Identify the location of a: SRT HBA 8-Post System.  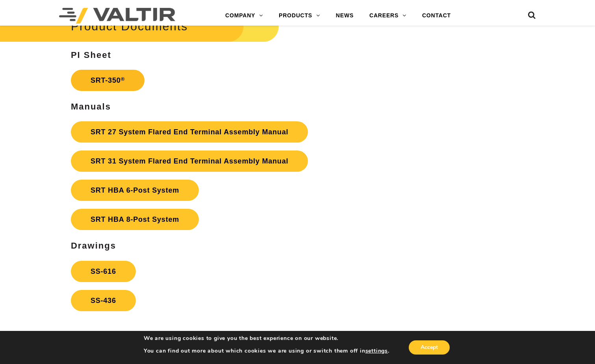
(135, 220).